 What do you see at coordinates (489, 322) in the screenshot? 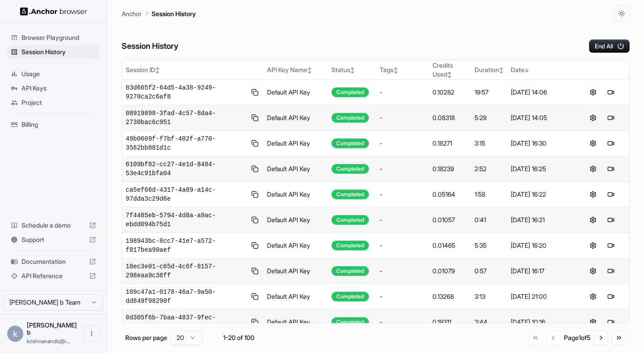
I see `div: 3:44` at bounding box center [489, 322].